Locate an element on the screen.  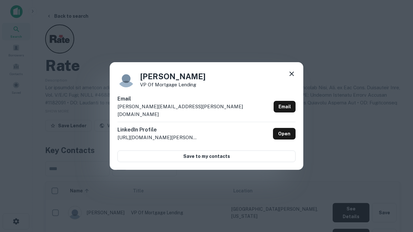
div: Chat Widget is located at coordinates (396, 196).